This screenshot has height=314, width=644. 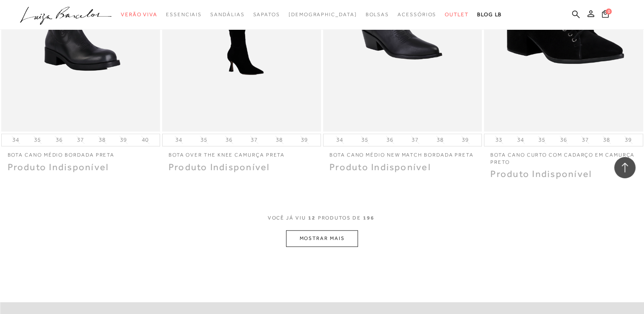 What do you see at coordinates (227, 14) in the screenshot?
I see `span: Sandálias` at bounding box center [227, 14].